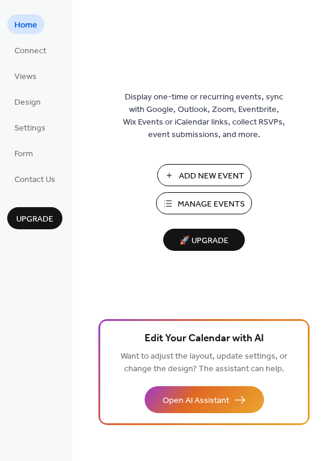 The image size is (336, 461). What do you see at coordinates (26, 24) in the screenshot?
I see `a: Home` at bounding box center [26, 24].